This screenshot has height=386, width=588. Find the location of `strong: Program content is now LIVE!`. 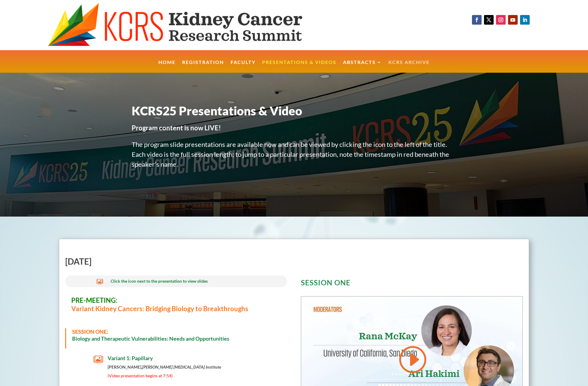

strong: Program content is now LIVE! is located at coordinates (176, 128).